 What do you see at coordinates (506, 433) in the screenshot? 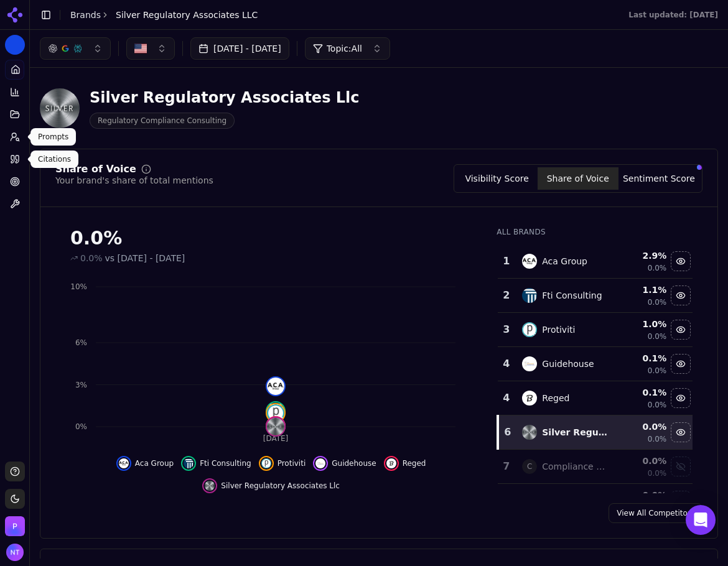
I see `div: 6` at bounding box center [506, 433].